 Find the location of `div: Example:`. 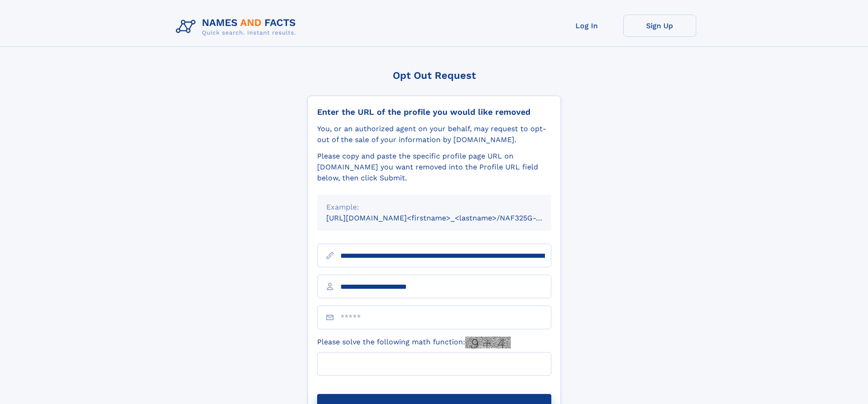

div: Example: is located at coordinates (434, 207).